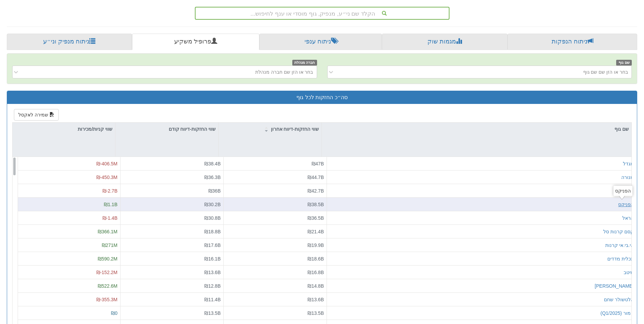  I want to click on span: ₪42.7B, so click(316, 191).